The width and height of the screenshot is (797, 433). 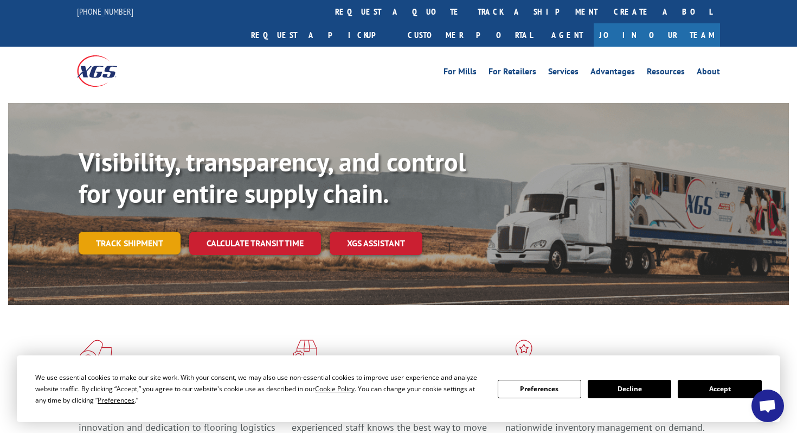 What do you see at coordinates (768, 406) in the screenshot?
I see `div: Open chat` at bounding box center [768, 406].